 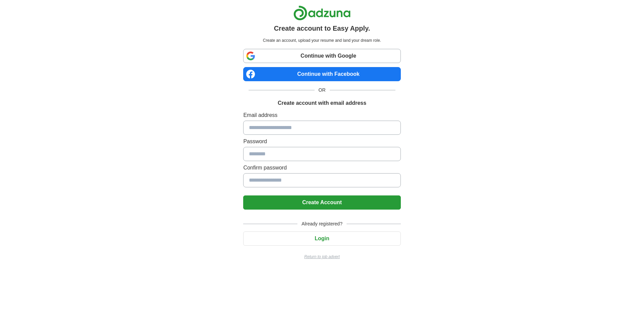 I want to click on a: Continue with Google, so click(x=321, y=56).